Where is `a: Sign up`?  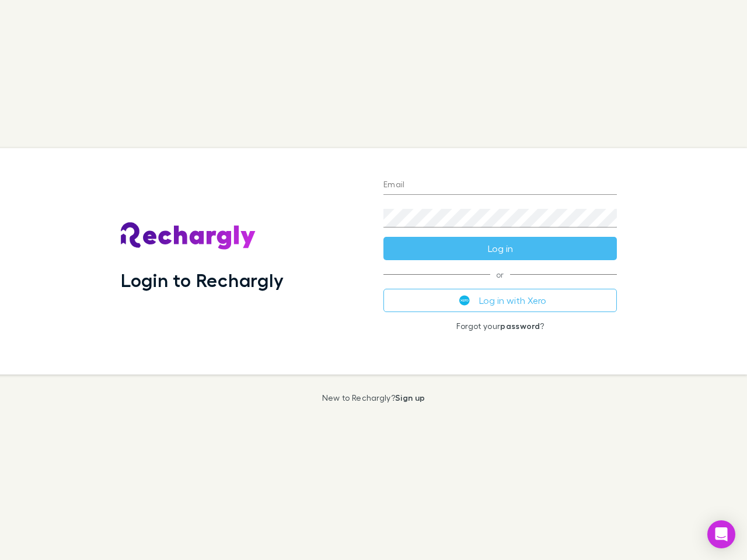
a: Sign up is located at coordinates (410, 397).